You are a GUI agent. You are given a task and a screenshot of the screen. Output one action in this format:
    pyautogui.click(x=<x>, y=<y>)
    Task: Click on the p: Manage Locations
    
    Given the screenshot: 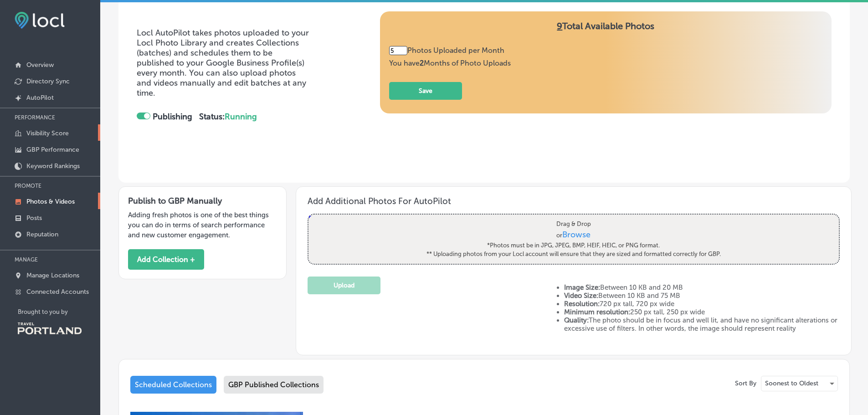 What is the action you would take?
    pyautogui.click(x=53, y=275)
    